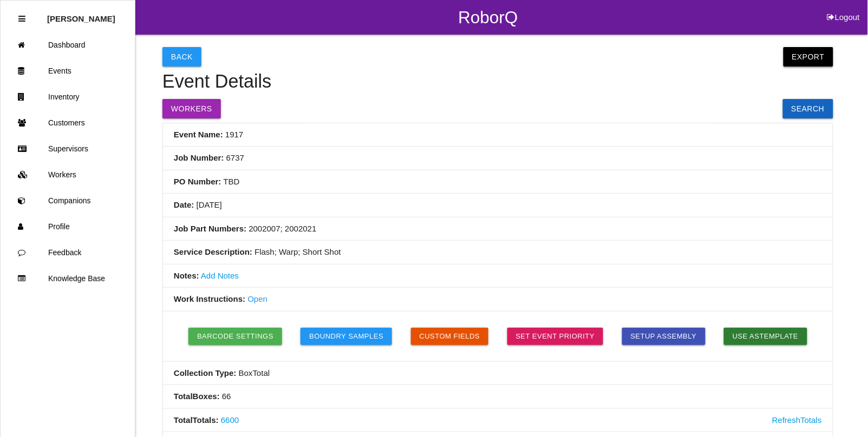  Describe the element at coordinates (67, 201) in the screenshot. I see `a: Companions` at that location.